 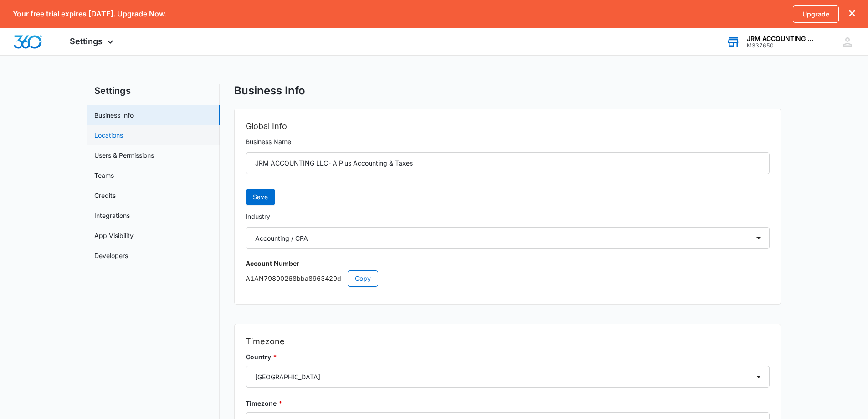 I want to click on a: Developers, so click(x=112, y=256).